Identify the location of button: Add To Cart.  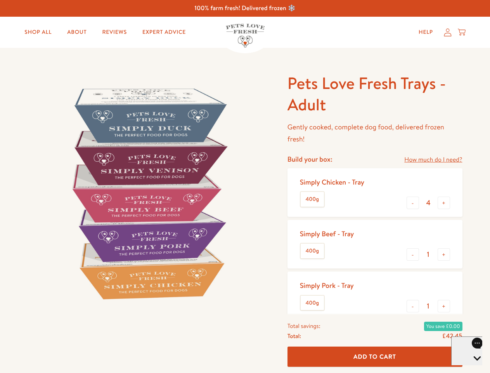
(375, 356).